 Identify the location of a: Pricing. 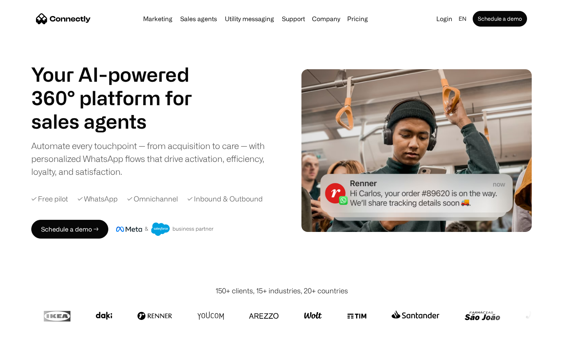
(357, 19).